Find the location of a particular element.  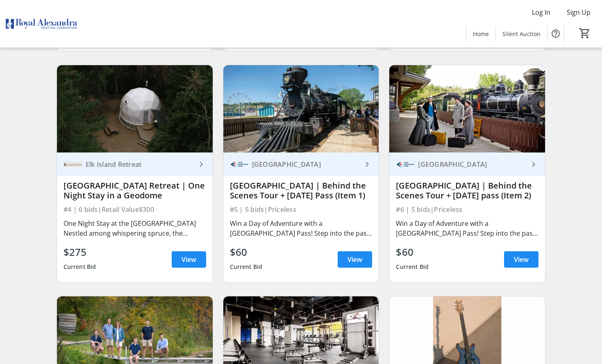

div: #4 | 6 bids | Retail Value $300 is located at coordinates (135, 209).